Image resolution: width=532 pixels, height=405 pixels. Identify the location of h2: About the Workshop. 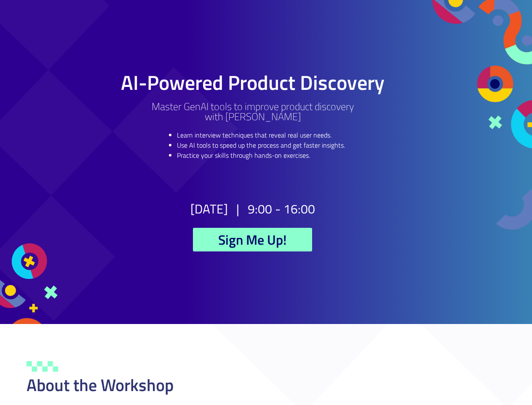
(154, 385).